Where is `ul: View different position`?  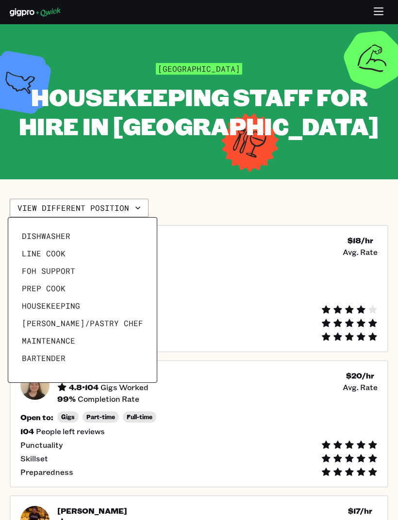 ul: View different position is located at coordinates (82, 300).